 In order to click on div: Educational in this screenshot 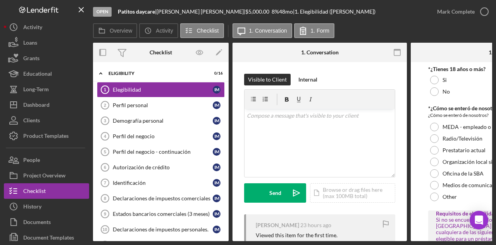, I will do `click(38, 74)`.